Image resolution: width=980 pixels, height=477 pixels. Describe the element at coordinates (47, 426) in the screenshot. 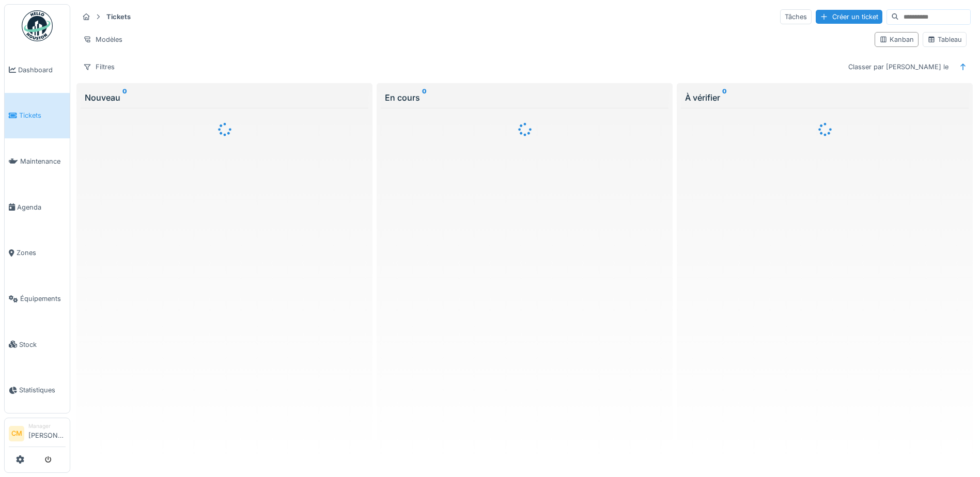

I see `div: Manager` at that location.